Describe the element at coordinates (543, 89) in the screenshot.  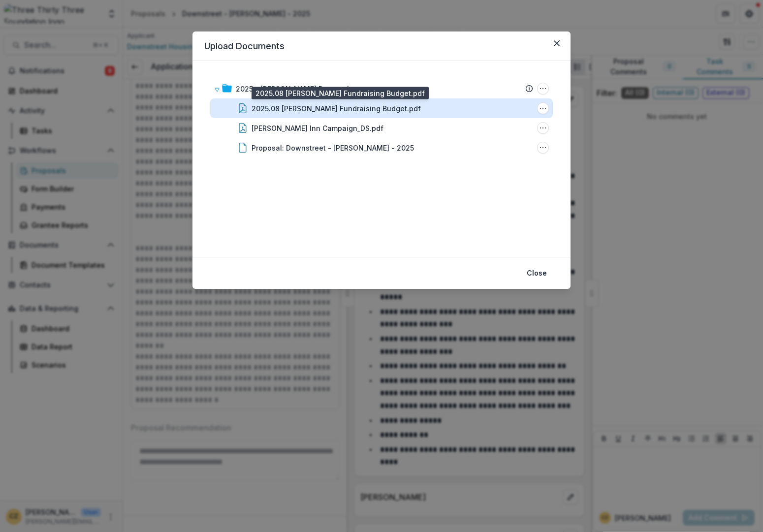
I see `button: 2025 - Speranza Proposal Options` at that location.